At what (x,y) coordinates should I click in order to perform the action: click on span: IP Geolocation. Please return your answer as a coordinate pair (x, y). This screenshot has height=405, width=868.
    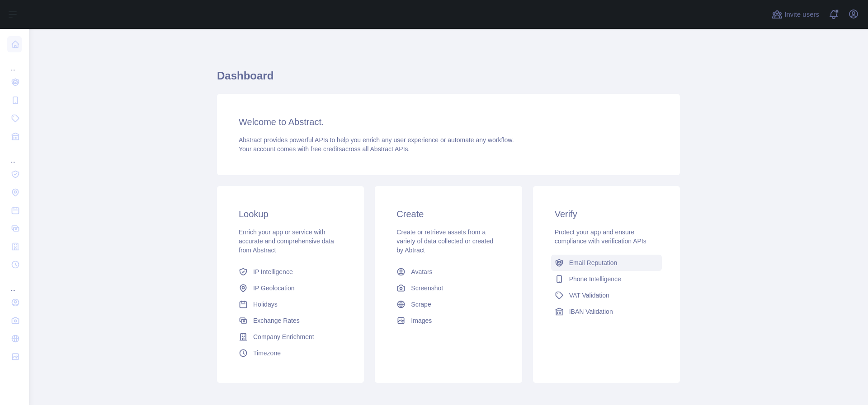
    Looking at the image, I should click on (274, 288).